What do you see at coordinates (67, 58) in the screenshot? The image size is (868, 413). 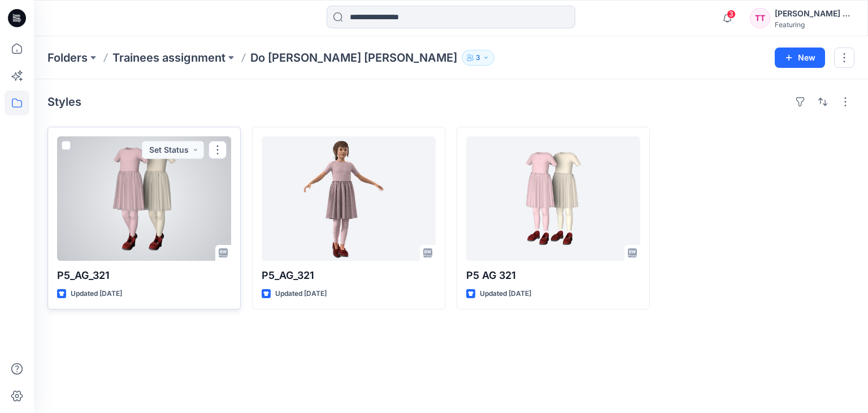 I see `p: Folders` at bounding box center [67, 58].